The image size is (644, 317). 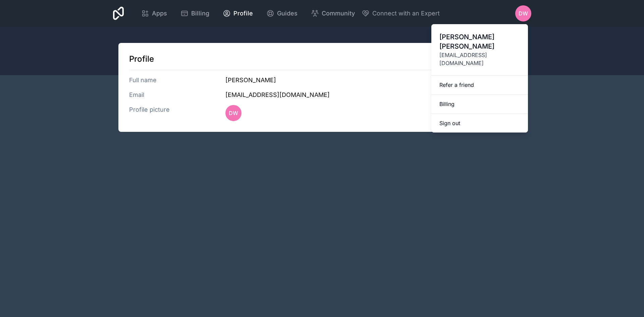 What do you see at coordinates (287, 14) in the screenshot?
I see `span: Guides` at bounding box center [287, 14].